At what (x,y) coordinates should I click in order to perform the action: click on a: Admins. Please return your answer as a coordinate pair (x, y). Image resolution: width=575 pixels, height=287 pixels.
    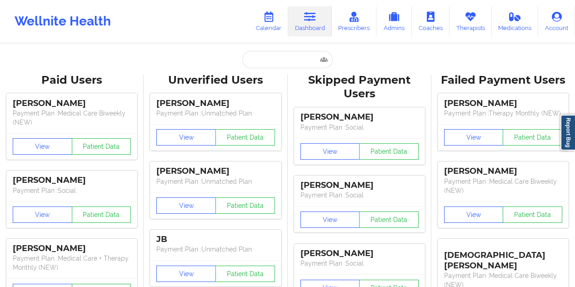
    Looking at the image, I should click on (394, 21).